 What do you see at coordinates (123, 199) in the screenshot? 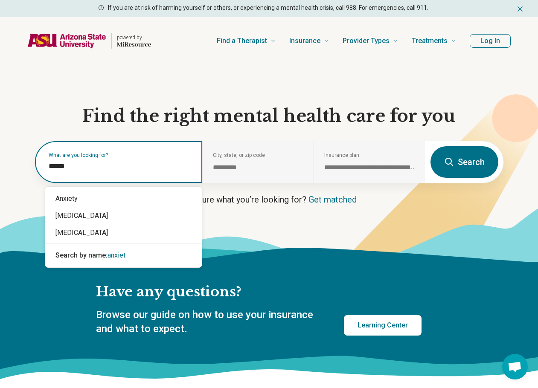
I see `div: Anxiety` at bounding box center [123, 199].